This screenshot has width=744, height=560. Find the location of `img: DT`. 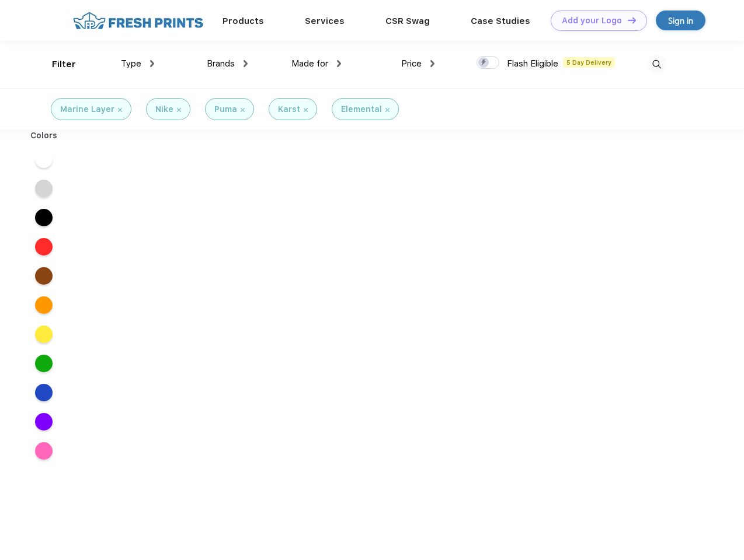

img: DT is located at coordinates (632, 20).